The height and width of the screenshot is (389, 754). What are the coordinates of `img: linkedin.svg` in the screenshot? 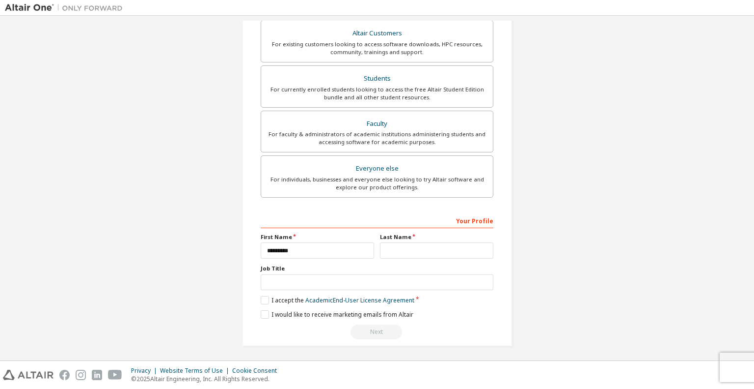 It's located at (97, 374).